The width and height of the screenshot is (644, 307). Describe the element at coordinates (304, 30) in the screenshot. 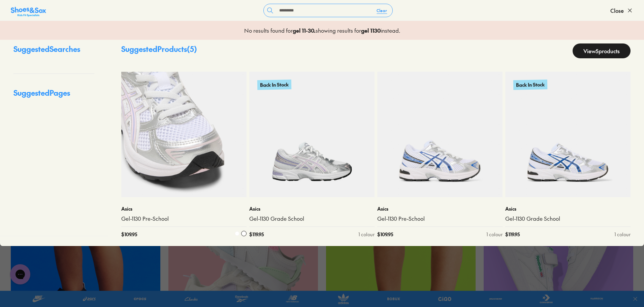

I see `b: gel 11-30 .` at that location.